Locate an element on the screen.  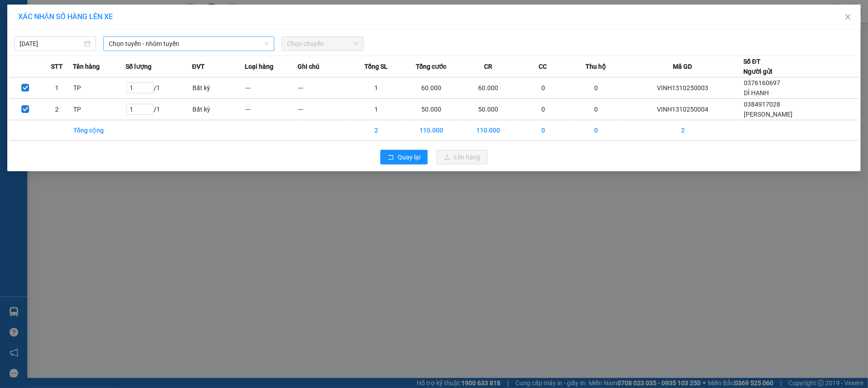
span: Chọn chuyến is located at coordinates (322, 44).